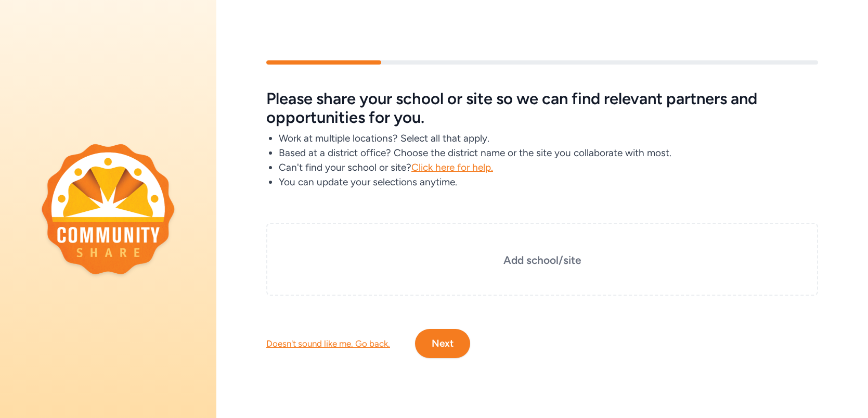 This screenshot has width=868, height=418. What do you see at coordinates (328, 344) in the screenshot?
I see `div: Doesn't sound like me. Go back.` at bounding box center [328, 344].